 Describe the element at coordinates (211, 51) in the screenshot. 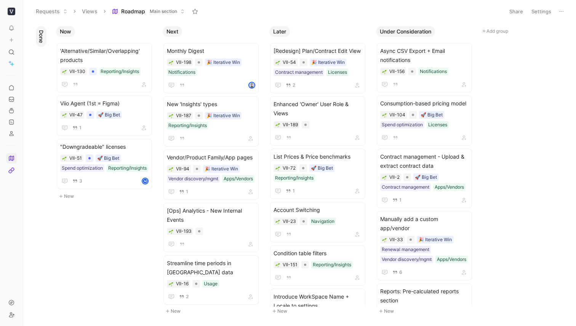

I see `span: Monthly Digest` at that location.